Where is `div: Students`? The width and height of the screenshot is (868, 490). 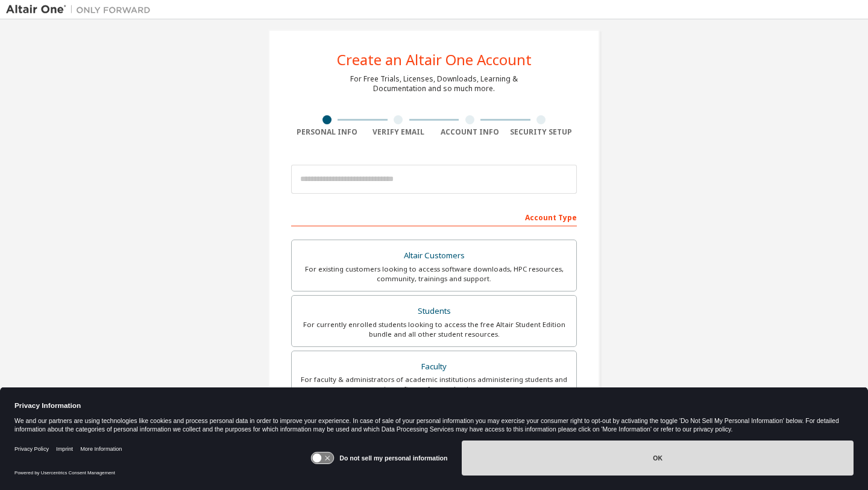
div: Students is located at coordinates (434, 311).